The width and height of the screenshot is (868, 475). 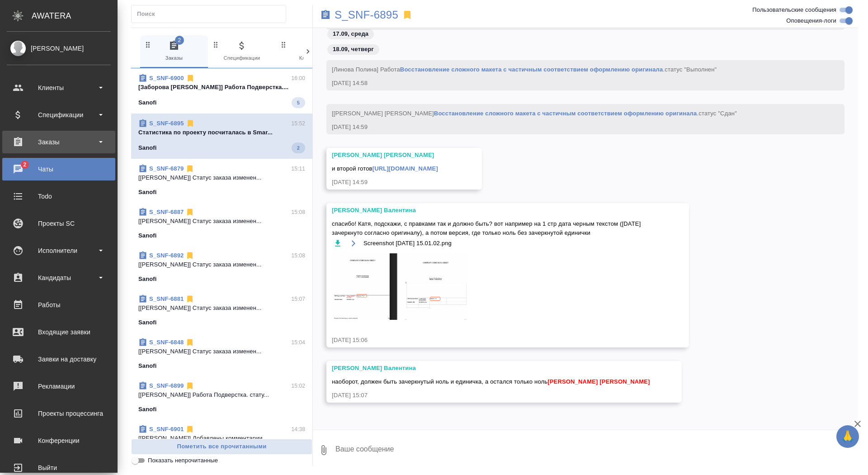 What do you see at coordinates (353, 243) in the screenshot?
I see `button: Открыть на драйве` at bounding box center [353, 243].